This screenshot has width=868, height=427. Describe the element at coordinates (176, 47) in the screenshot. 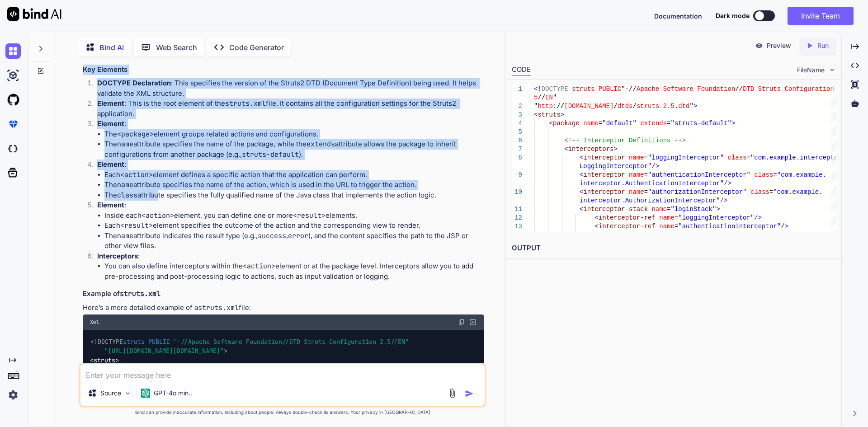

I see `p: Web Search` at that location.